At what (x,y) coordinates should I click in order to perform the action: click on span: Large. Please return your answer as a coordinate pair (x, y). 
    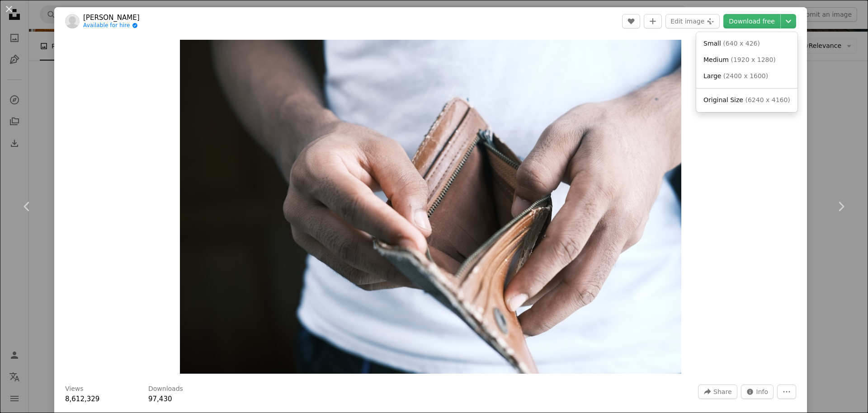
    Looking at the image, I should click on (712, 76).